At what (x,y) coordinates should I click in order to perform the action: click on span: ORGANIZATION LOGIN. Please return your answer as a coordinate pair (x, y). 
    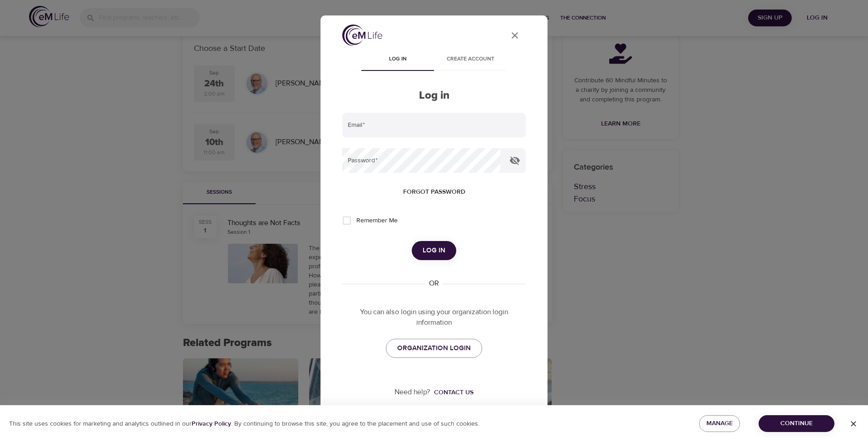
    Looking at the image, I should click on (434, 348).